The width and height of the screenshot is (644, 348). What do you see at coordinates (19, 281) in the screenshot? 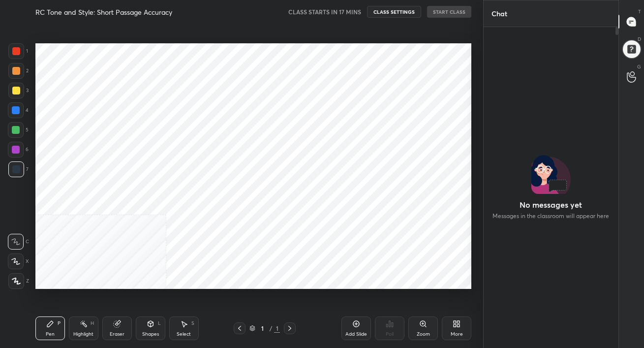
I see `div: Z` at bounding box center [19, 281].